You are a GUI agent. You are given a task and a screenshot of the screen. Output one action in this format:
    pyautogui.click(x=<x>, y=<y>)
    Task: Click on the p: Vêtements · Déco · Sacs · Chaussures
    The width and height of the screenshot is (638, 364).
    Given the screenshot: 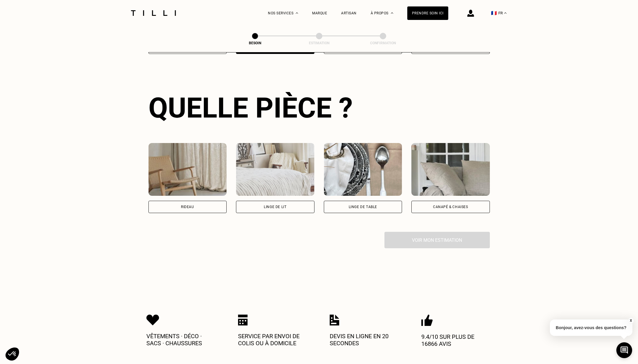 What is the action you would take?
    pyautogui.click(x=182, y=339)
    